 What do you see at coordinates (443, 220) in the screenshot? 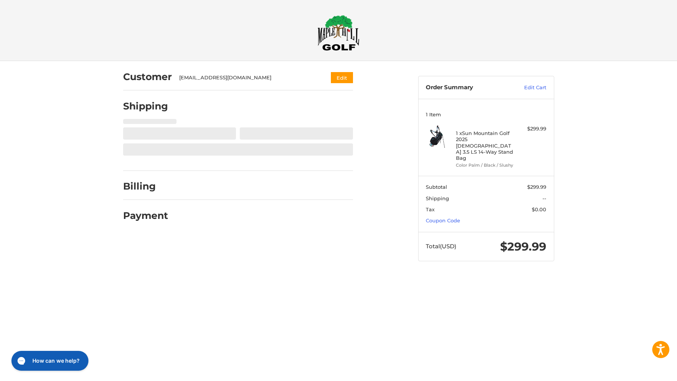
I see `a: Coupon Code` at bounding box center [443, 220].